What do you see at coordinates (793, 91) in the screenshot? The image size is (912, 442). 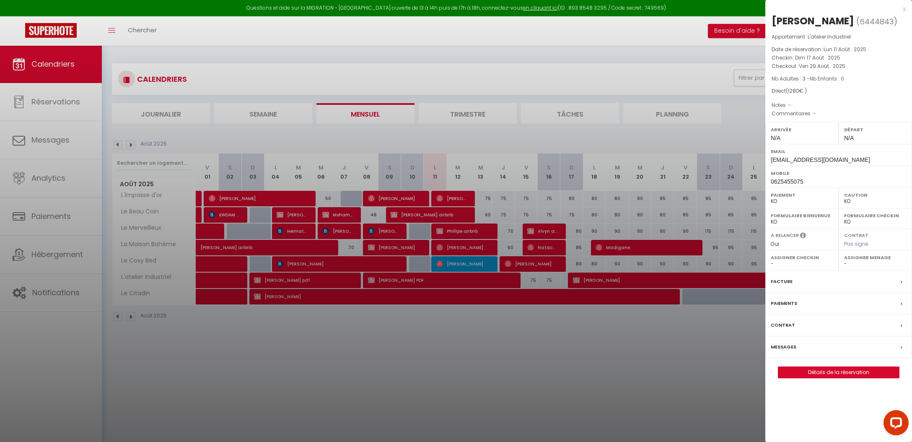 I see `span: 1280` at bounding box center [793, 91].